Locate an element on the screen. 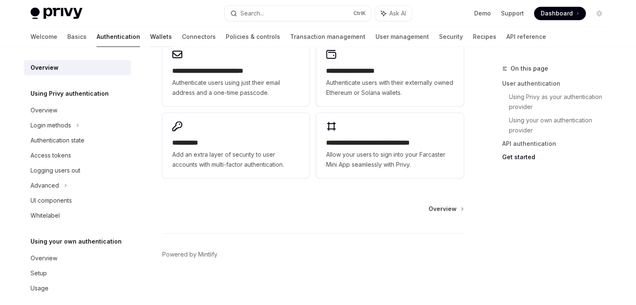  div: Access tokens is located at coordinates (51, 155).